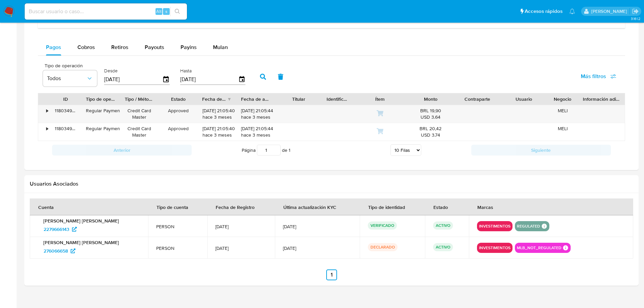  I want to click on span: 3.161.2, so click(636, 19).